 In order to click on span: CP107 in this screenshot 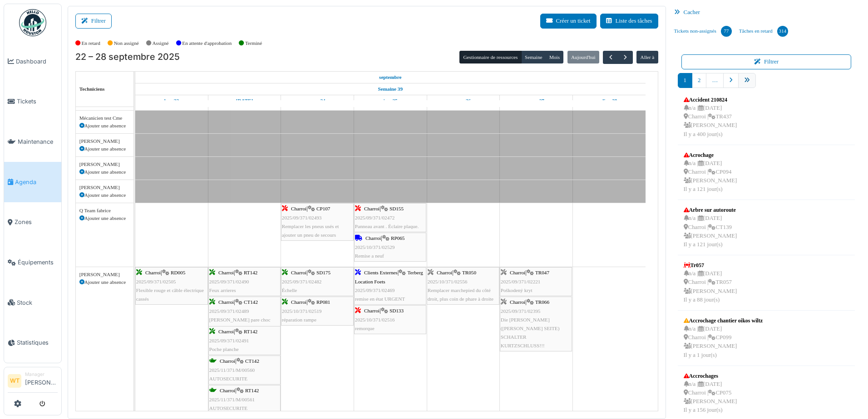, I will do `click(323, 208)`.